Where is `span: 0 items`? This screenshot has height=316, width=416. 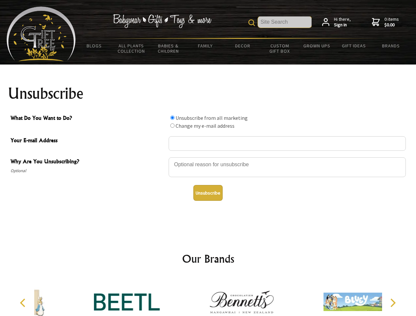
span: 0 items is located at coordinates (392, 22).